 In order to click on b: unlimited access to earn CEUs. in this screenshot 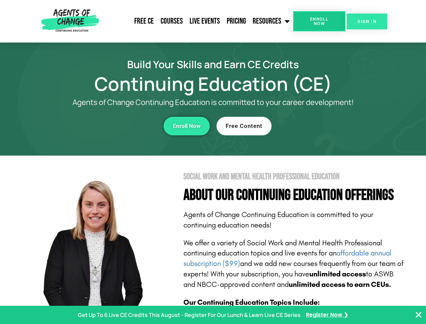, I will do `click(340, 284)`.